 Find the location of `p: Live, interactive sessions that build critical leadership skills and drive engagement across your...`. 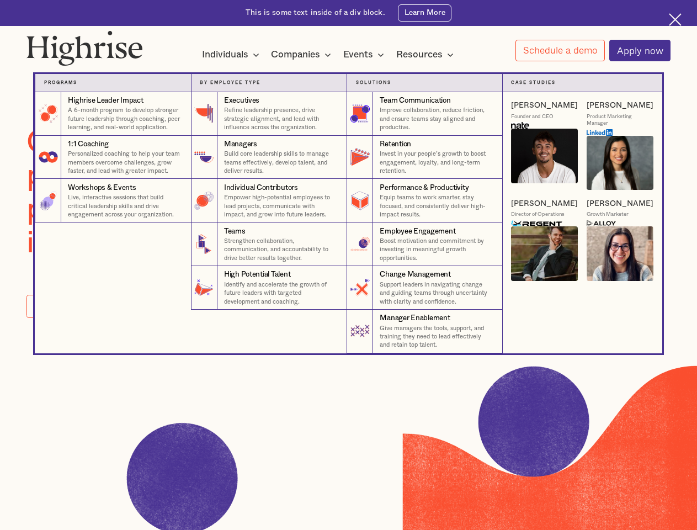

p: Live, interactive sessions that build critical leadership skills and drive engagement across your... is located at coordinates (125, 206).